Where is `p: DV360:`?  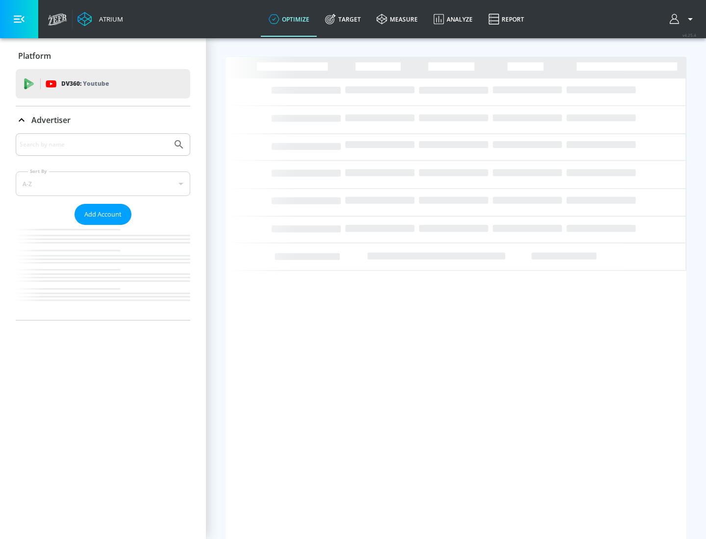 p: DV360: is located at coordinates (85, 84).